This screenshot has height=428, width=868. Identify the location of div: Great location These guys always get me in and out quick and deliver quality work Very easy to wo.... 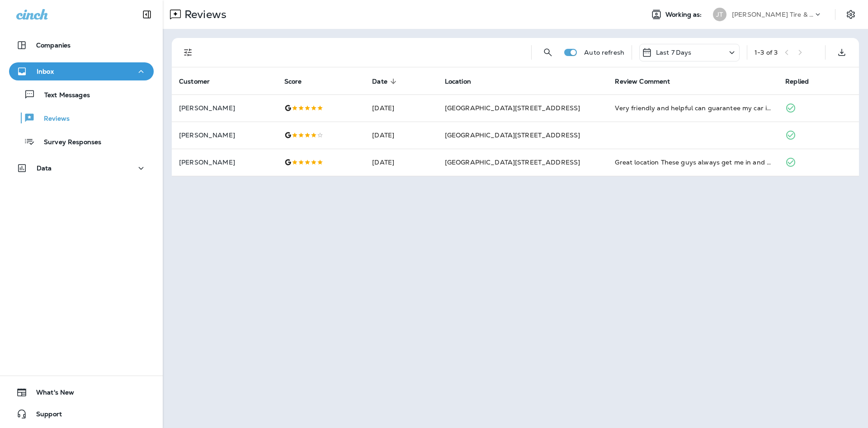
(692, 162).